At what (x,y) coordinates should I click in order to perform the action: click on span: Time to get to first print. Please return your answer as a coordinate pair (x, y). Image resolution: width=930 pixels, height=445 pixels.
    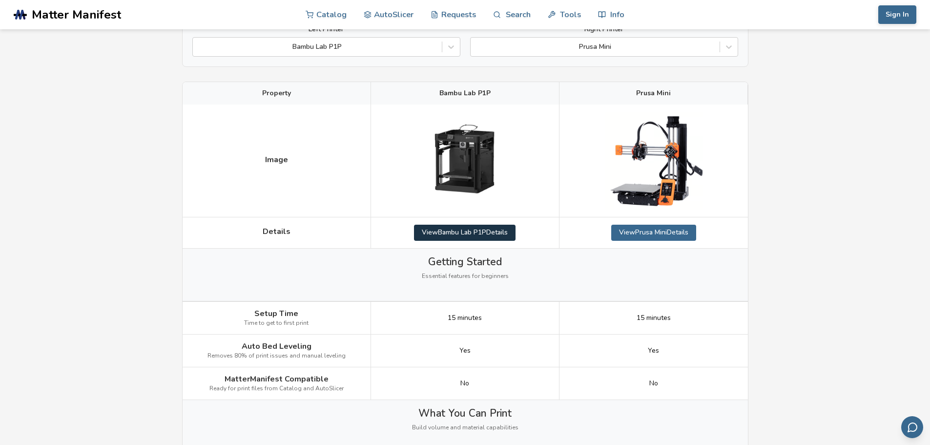
    Looking at the image, I should click on (276, 323).